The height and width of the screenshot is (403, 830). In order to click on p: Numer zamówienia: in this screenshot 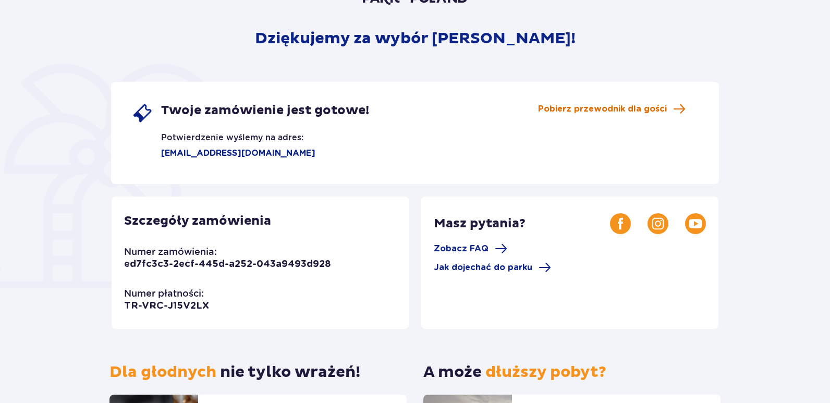, I will do `click(171, 252)`.